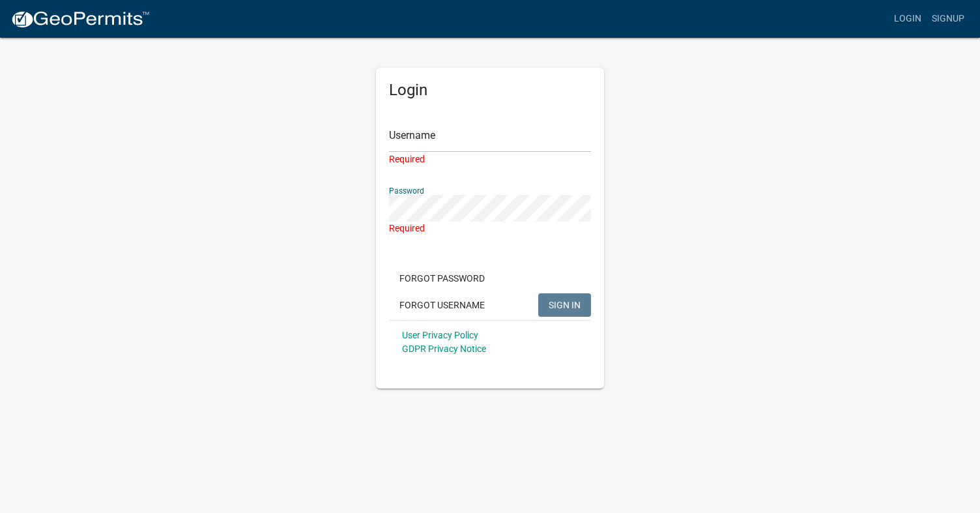  Describe the element at coordinates (490, 90) in the screenshot. I see `h5: Login` at that location.